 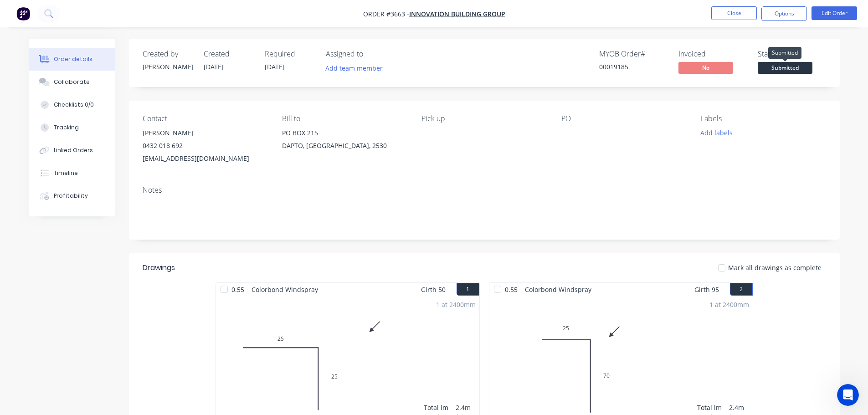 What do you see at coordinates (717, 132) in the screenshot?
I see `button: Add labels` at bounding box center [717, 132].